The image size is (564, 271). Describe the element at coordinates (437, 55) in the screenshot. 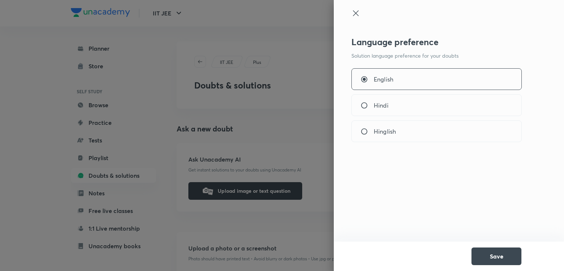

I see `p: Solution language preference for your doubts` at that location.